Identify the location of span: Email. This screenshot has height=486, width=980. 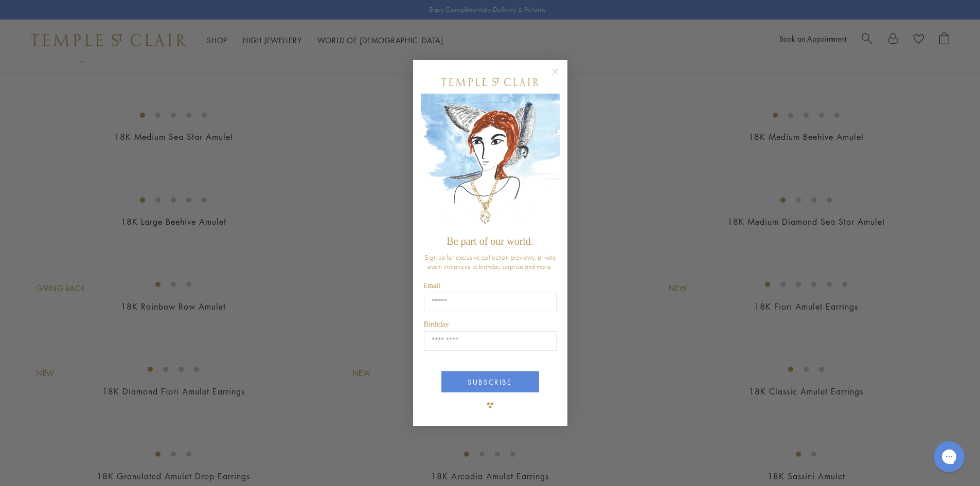
(432, 286).